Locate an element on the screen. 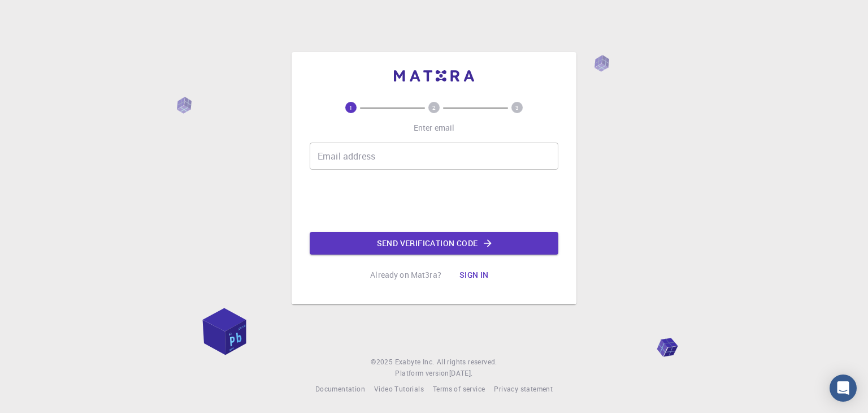 The height and width of the screenshot is (413, 868). span: Documentation is located at coordinates (340, 388).